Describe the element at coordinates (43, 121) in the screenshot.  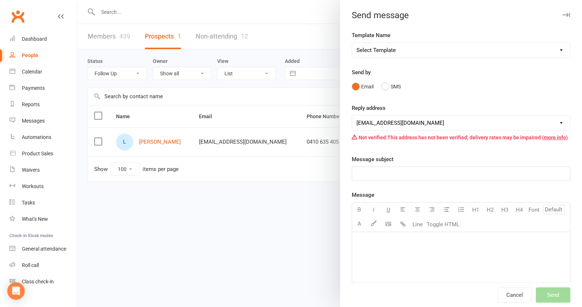
I see `a: Messages` at that location.